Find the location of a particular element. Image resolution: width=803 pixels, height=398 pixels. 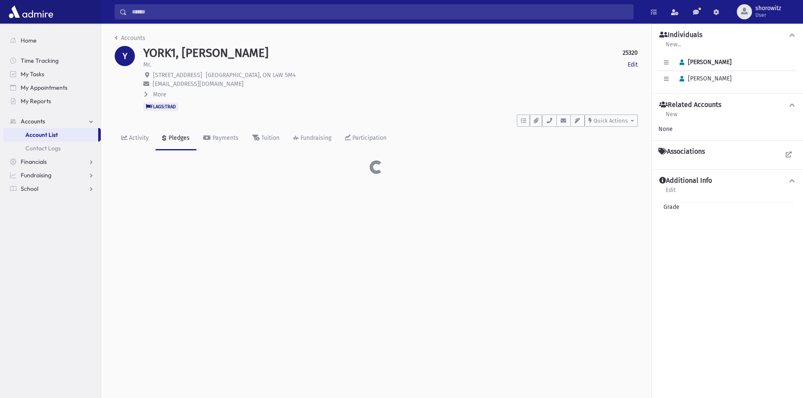

strong: 25320 is located at coordinates (630, 53).